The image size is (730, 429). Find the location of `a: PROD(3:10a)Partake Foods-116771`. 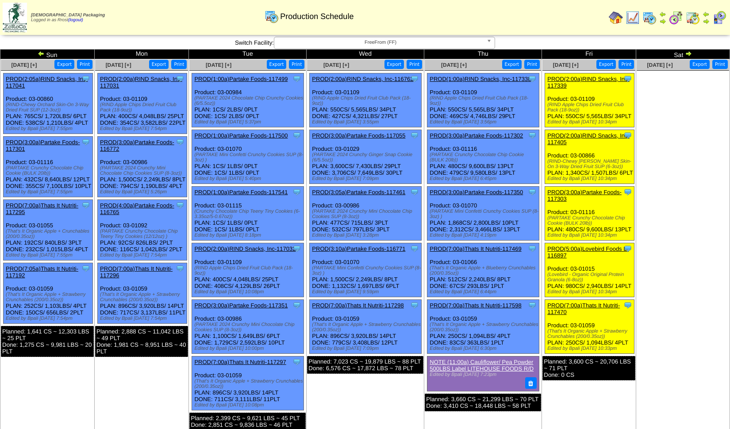

a: PROD(3:10a)Partake Foods-116771 is located at coordinates (358, 249).